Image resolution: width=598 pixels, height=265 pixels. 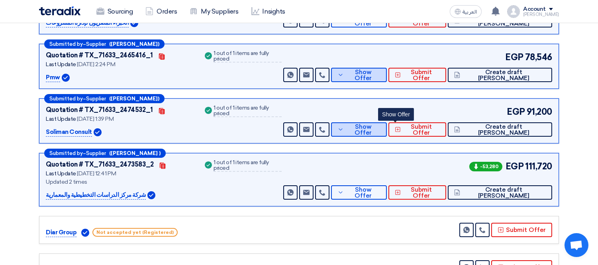 I want to click on span: العربية, so click(x=469, y=12).